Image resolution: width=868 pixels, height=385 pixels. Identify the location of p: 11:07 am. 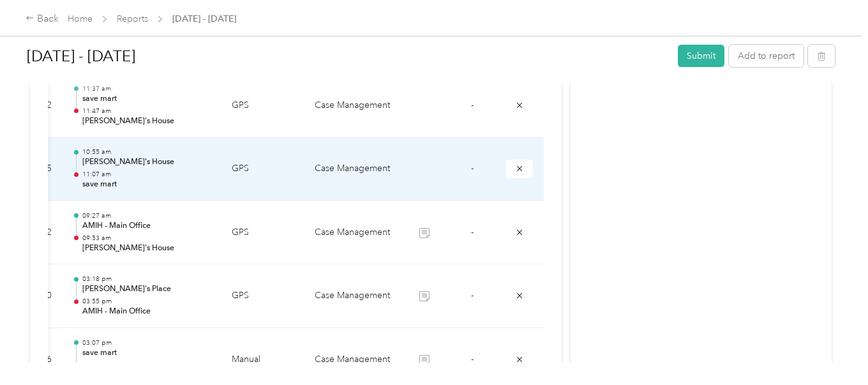
(147, 174).